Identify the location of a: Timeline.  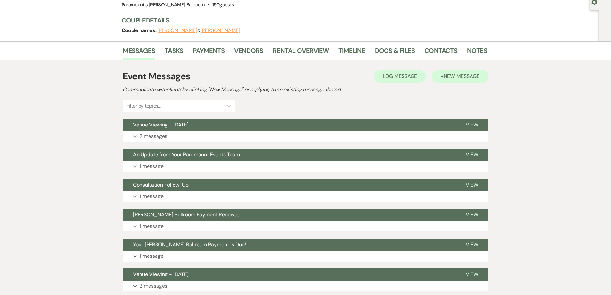
(352, 53).